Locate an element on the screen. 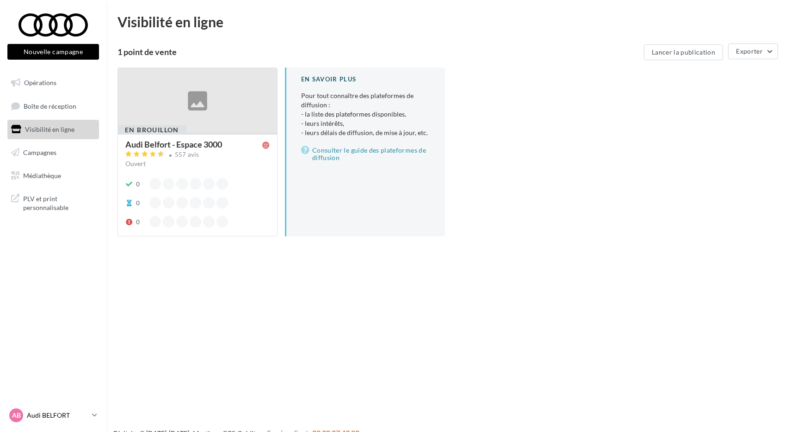 This screenshot has height=432, width=791. div: En savoir plus is located at coordinates (366, 79).